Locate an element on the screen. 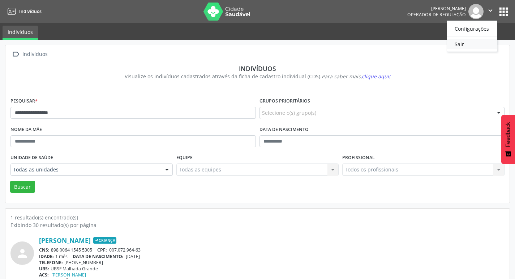 The width and height of the screenshot is (515, 279). label: Profissional is located at coordinates (359, 158).